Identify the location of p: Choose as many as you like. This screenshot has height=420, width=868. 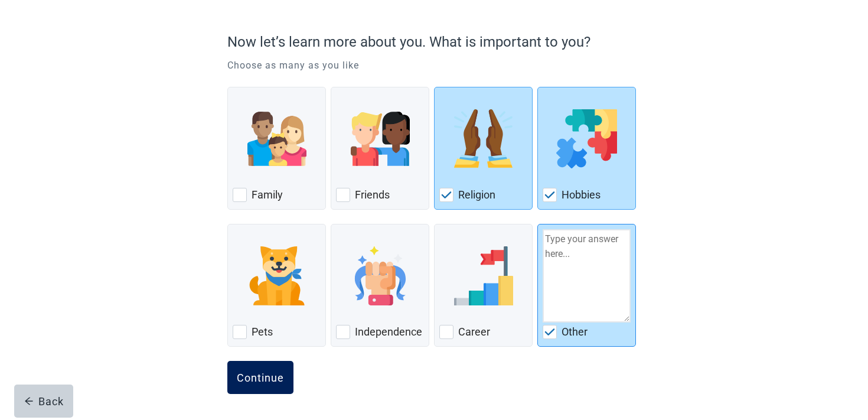
(434, 66).